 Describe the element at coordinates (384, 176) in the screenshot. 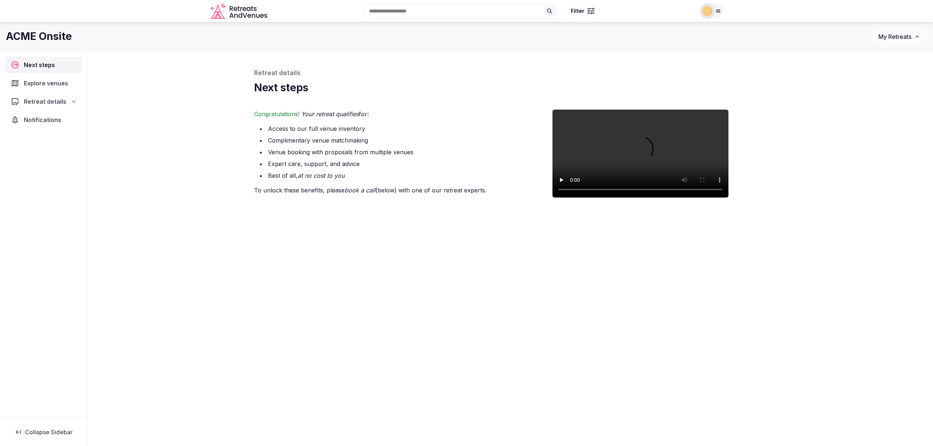

I see `li: Best of all,` at that location.